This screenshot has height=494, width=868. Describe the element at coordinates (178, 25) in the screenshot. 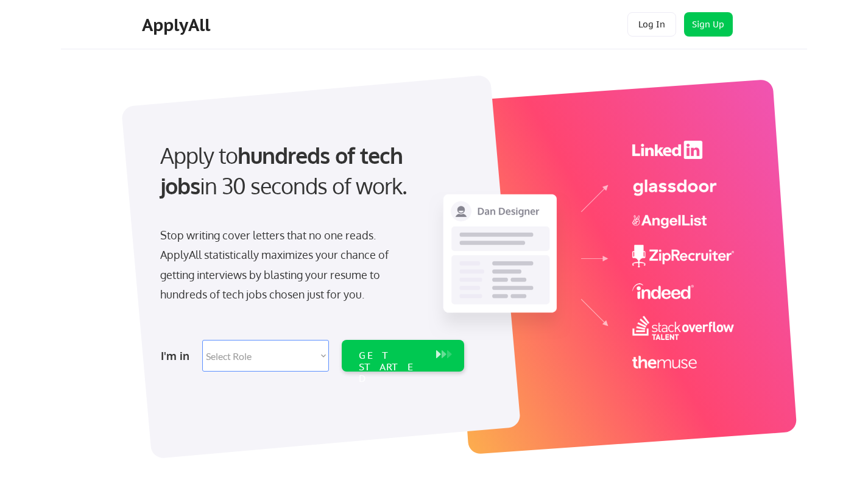

I see `div: ApplyAll` at that location.